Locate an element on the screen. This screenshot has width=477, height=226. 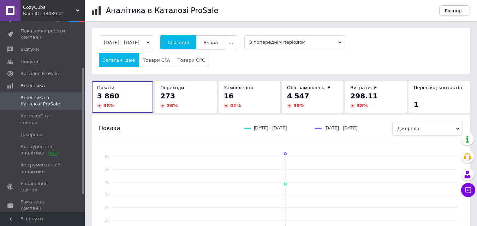
span: Гаманець компанії is located at coordinates (43, 205).